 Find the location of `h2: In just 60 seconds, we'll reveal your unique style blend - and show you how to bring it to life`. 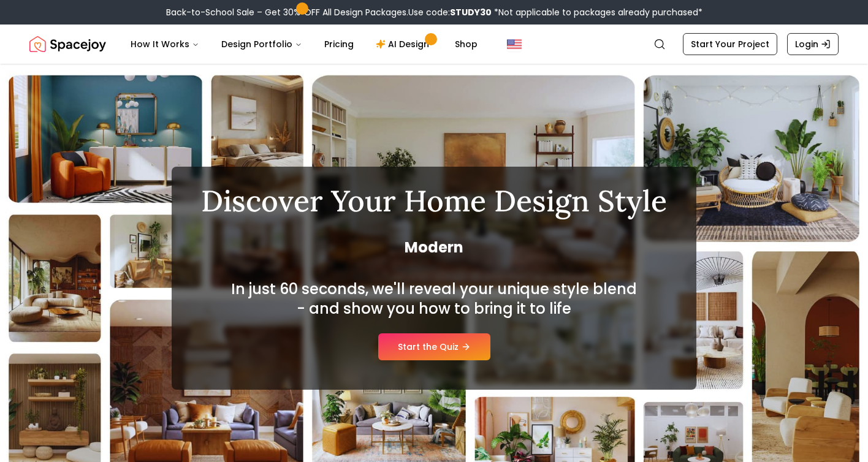

h2: In just 60 seconds, we'll reveal your unique style blend - and show you how to bring it to life is located at coordinates (434, 299).